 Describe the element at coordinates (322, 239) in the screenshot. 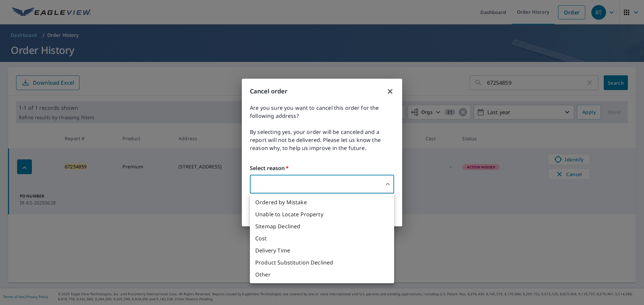

I see `li: Cost` at that location.